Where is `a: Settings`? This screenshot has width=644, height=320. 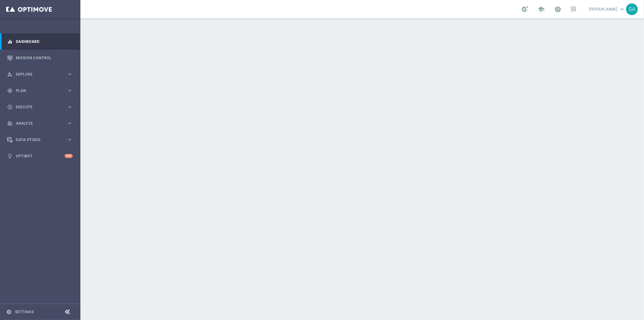
a: Settings is located at coordinates (24, 312).